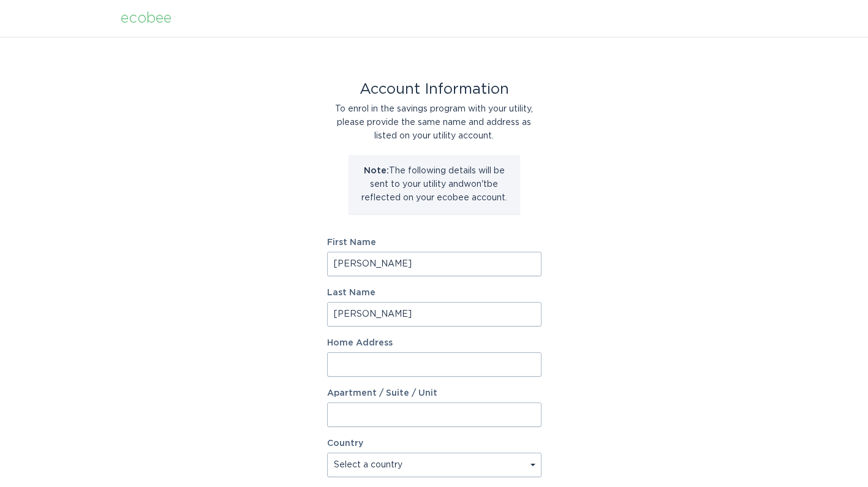 The height and width of the screenshot is (487, 868). I want to click on p: The following details will be sent to your utility and won't be reflected on your ecobee account., so click(434, 184).